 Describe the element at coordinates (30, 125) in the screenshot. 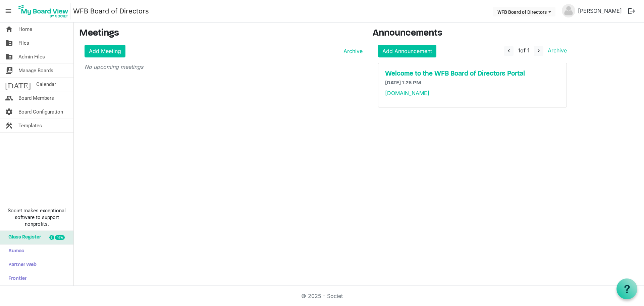

I see `span: Templates` at that location.